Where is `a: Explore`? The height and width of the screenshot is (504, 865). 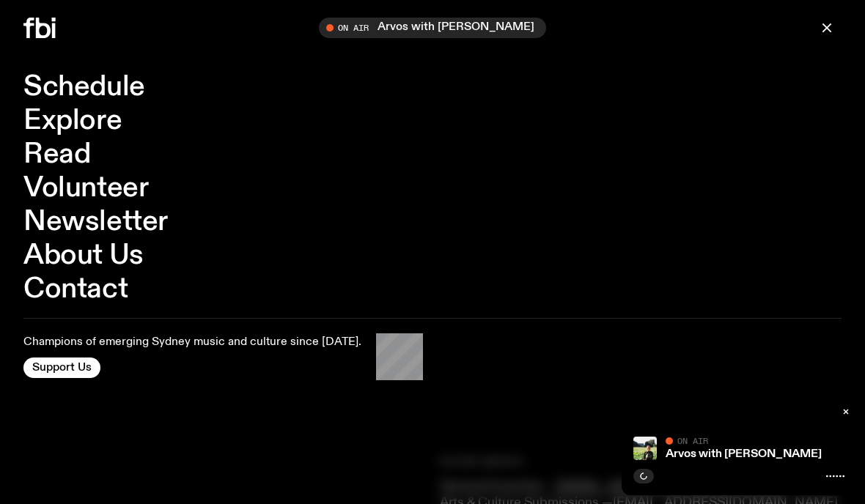 a: Explore is located at coordinates (72, 121).